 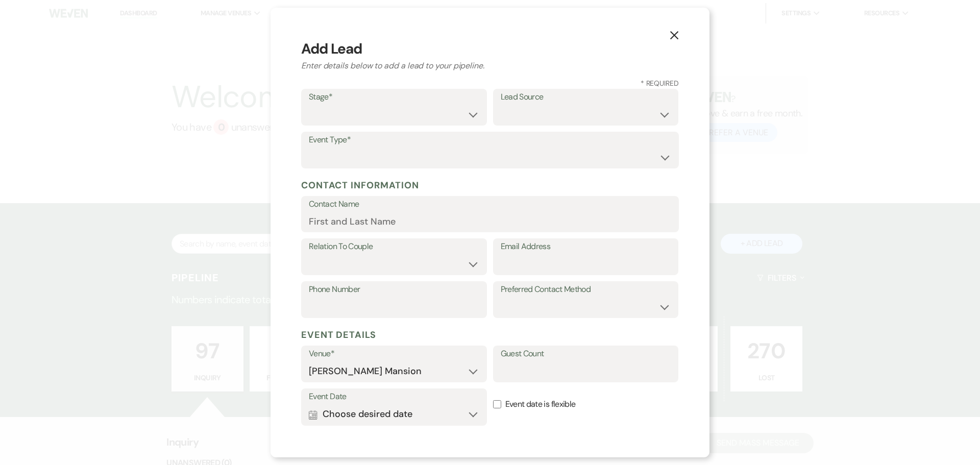 I want to click on label: Relation To Couple, so click(x=394, y=247).